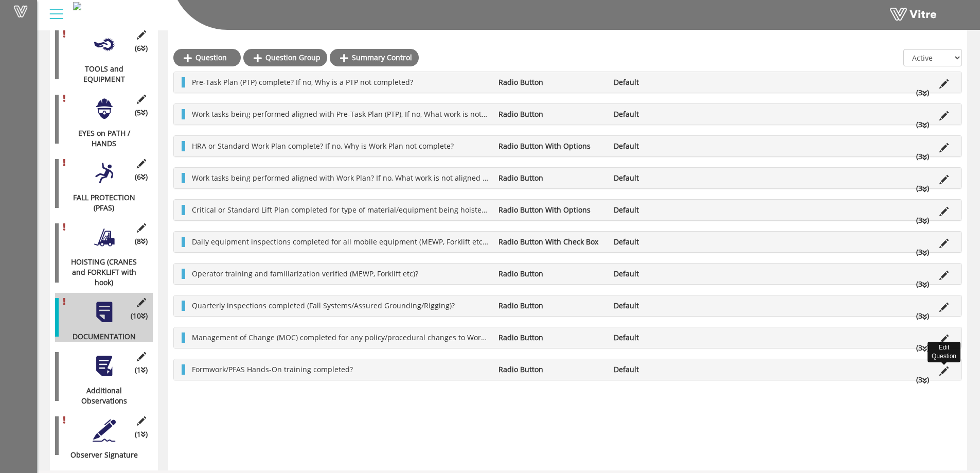  Describe the element at coordinates (100, 396) in the screenshot. I see `div: Additional Observations` at that location.